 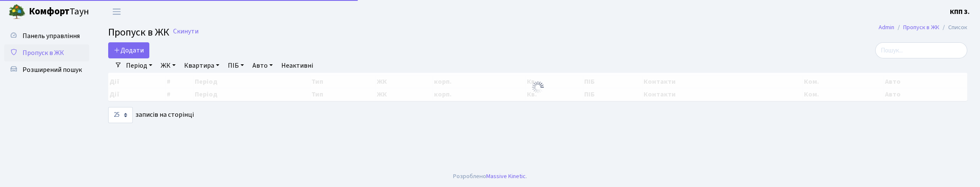 I want to click on nav: breadcrumb, so click(x=923, y=28).